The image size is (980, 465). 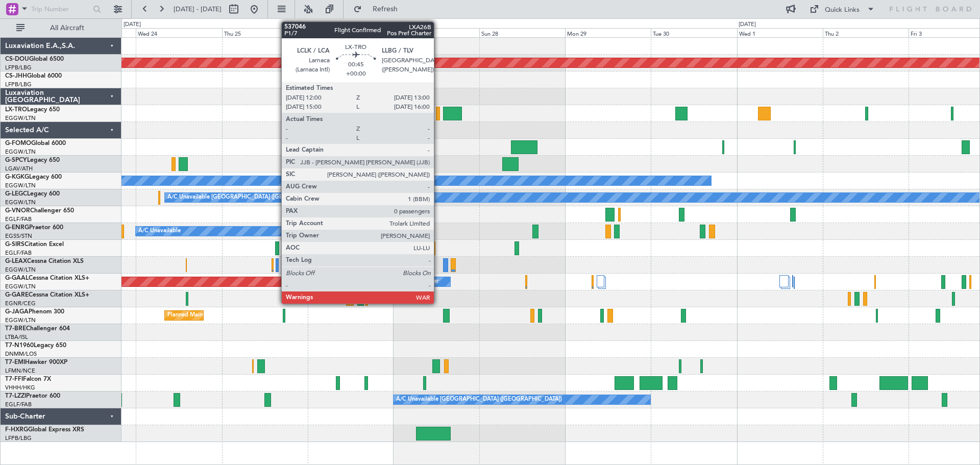 I want to click on span: G-ENRG, so click(x=17, y=228).